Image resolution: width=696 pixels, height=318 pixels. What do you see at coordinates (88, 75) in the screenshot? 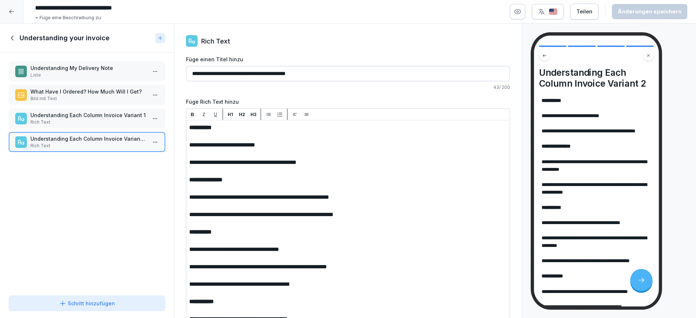
I see `p: Liste` at bounding box center [88, 75].